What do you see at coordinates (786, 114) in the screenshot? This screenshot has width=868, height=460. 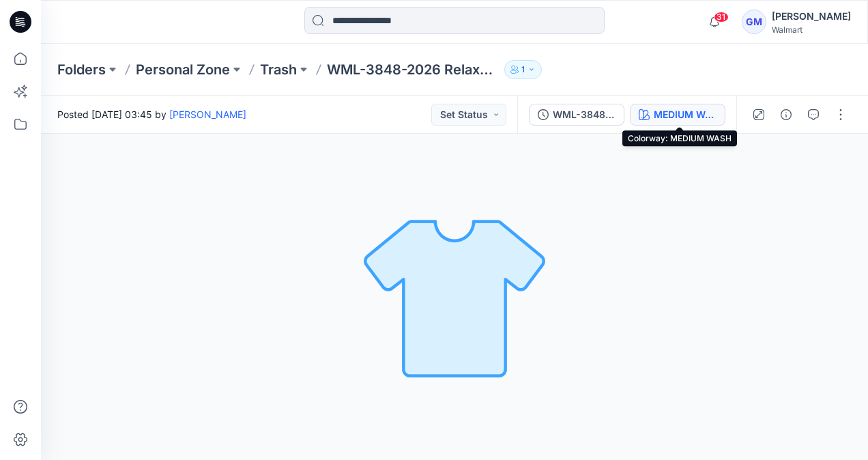 I see `button: Details` at bounding box center [786, 114].